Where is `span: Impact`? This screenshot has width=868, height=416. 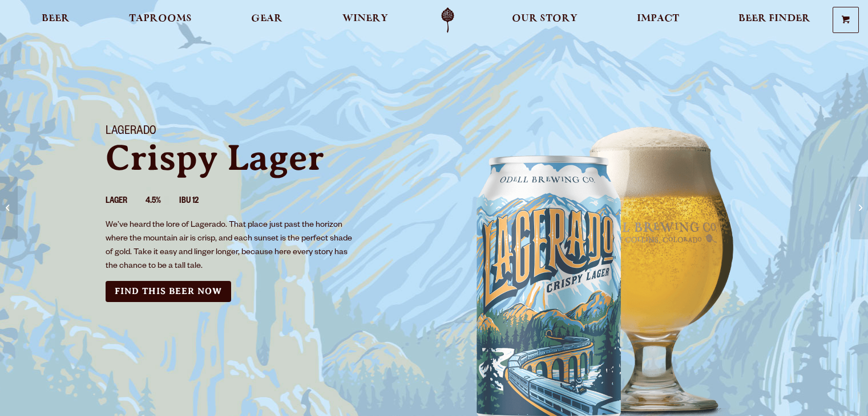
span: Impact is located at coordinates (658, 18).